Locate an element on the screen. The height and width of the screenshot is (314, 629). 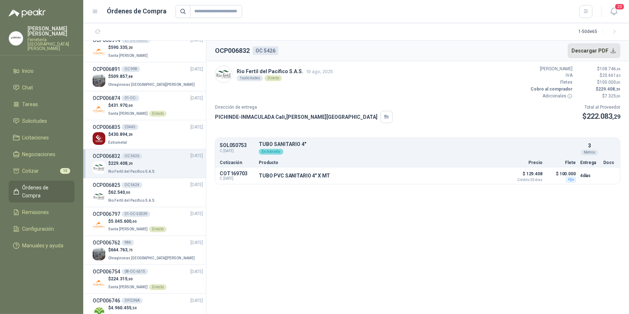
p: Rio Fertil del Pacífico S.A.S. is located at coordinates (285, 71).